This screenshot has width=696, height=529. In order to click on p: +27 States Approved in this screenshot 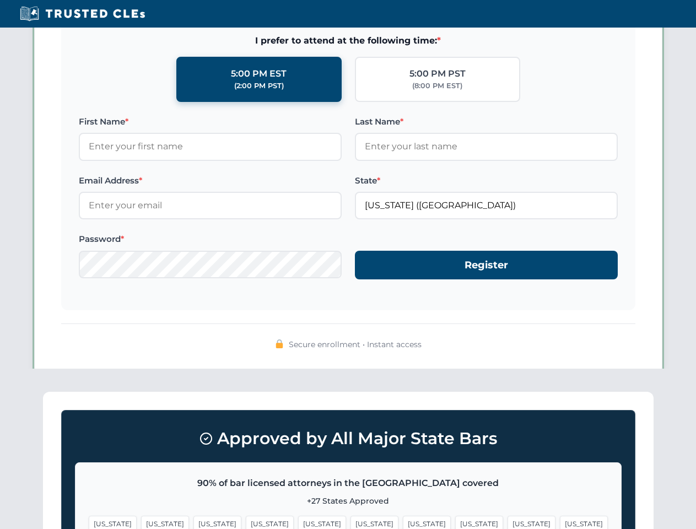, I will do `click(348, 501)`.